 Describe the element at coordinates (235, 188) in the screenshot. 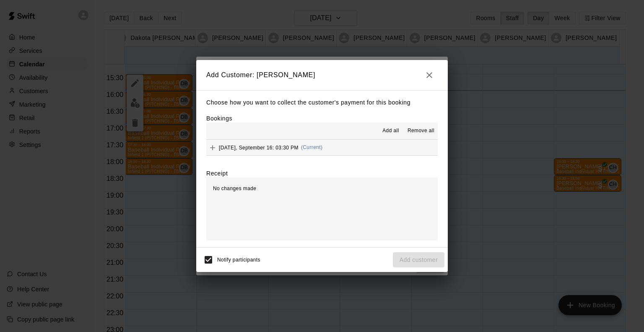

I see `span: No changes made` at that location.